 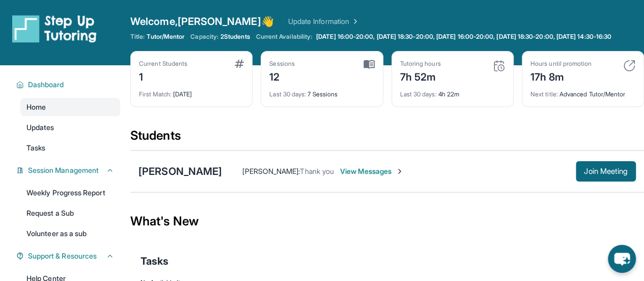 What do you see at coordinates (583, 91) in the screenshot?
I see `div: Advanced Tutor/Mentor` at bounding box center [583, 91].